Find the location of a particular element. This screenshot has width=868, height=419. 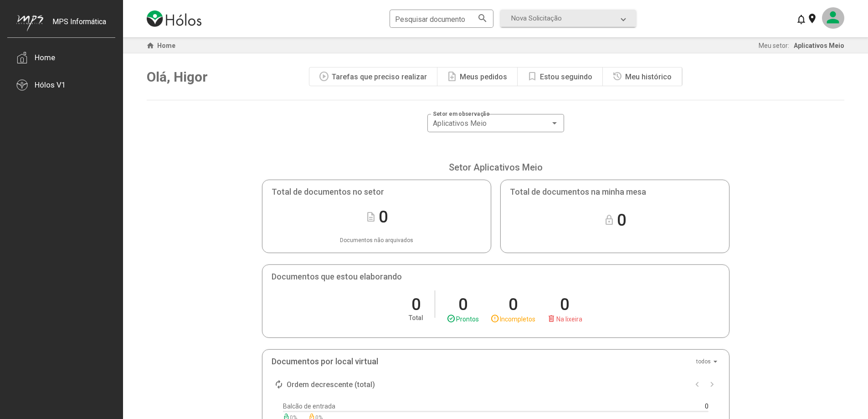

span: Na lixeira is located at coordinates (565, 319).